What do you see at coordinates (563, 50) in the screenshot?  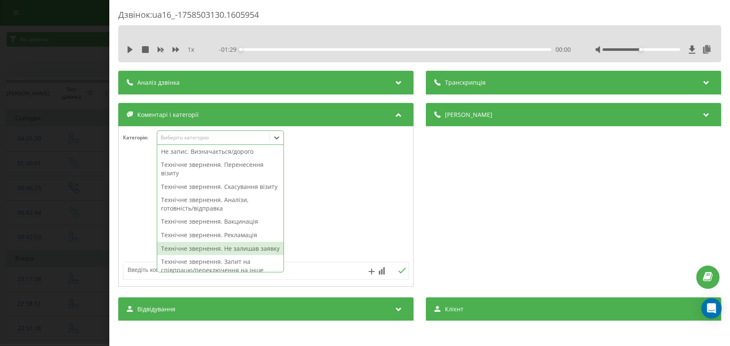 I see `span: 00:00` at bounding box center [563, 50].